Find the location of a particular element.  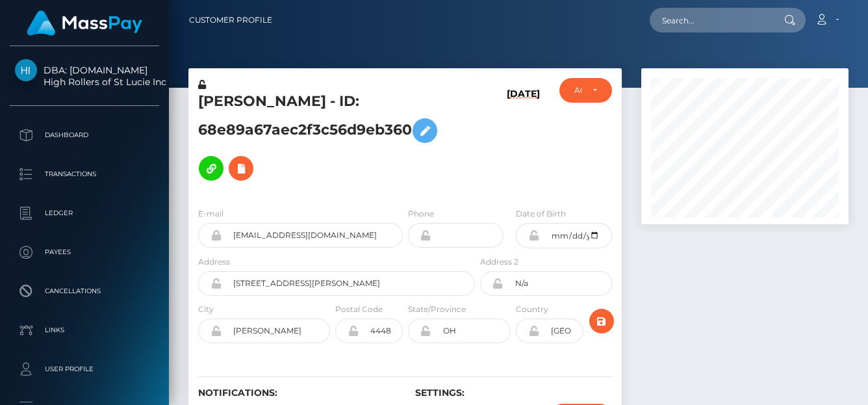

p: Ledger is located at coordinates (84, 213).